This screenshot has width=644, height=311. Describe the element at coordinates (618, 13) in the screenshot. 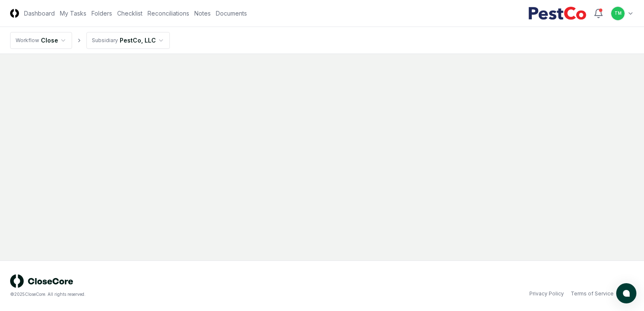

I see `span: TM` at that location.